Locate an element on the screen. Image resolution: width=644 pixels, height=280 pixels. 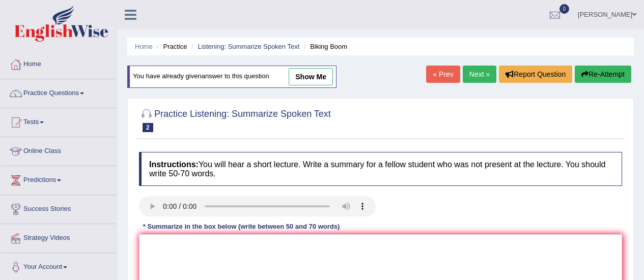
a: show me is located at coordinates (311, 77).